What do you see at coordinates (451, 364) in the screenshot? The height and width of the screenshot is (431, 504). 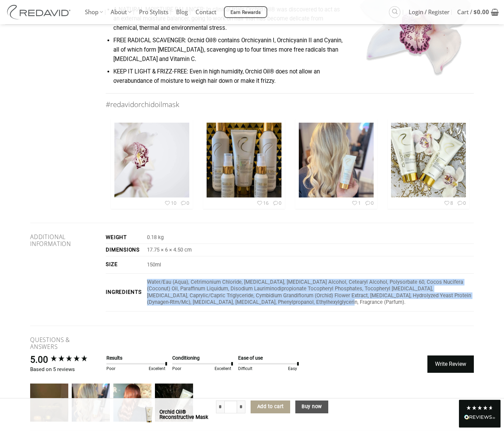 I see `div: Write Review` at bounding box center [451, 364].